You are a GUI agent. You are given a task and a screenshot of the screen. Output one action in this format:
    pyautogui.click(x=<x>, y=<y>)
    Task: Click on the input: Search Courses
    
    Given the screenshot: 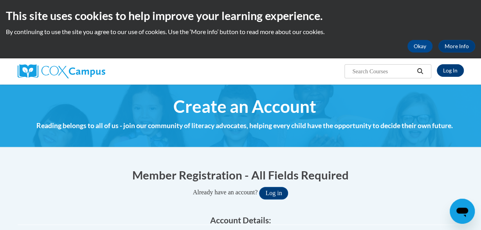 What is the action you would take?
    pyautogui.click(x=383, y=71)
    